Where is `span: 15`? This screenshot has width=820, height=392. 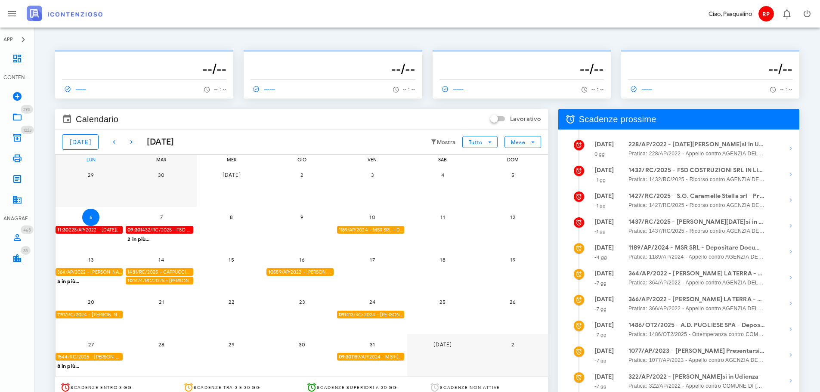 span: 15 is located at coordinates (231, 259).